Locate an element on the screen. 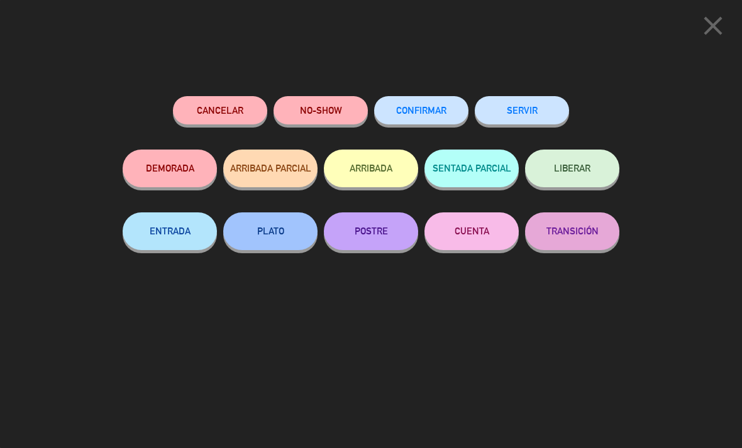 This screenshot has width=742, height=448. button: PLATO is located at coordinates (270, 231).